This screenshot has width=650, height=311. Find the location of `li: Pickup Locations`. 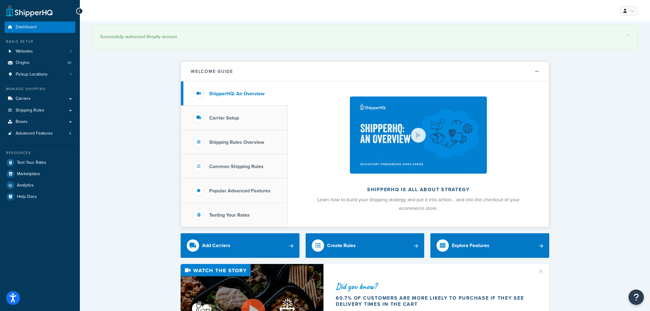

li: Pickup Locations is located at coordinates (40, 74).